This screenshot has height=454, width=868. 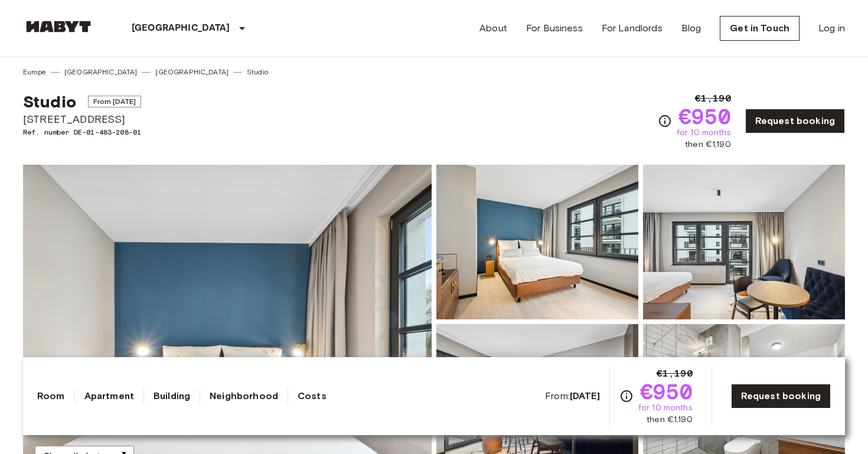 I want to click on a: Get in Touch, so click(x=760, y=28).